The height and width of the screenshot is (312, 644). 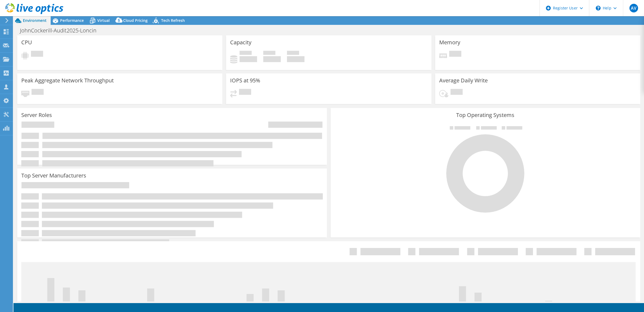 What do you see at coordinates (245, 80) in the screenshot?
I see `h3: IOPS at 95%` at bounding box center [245, 80].